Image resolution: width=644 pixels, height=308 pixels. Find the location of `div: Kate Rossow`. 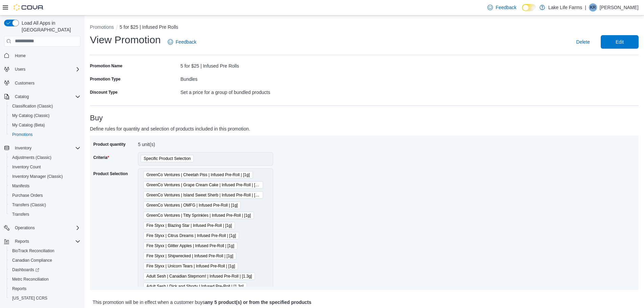

div: Kate Rossow is located at coordinates (593, 8).